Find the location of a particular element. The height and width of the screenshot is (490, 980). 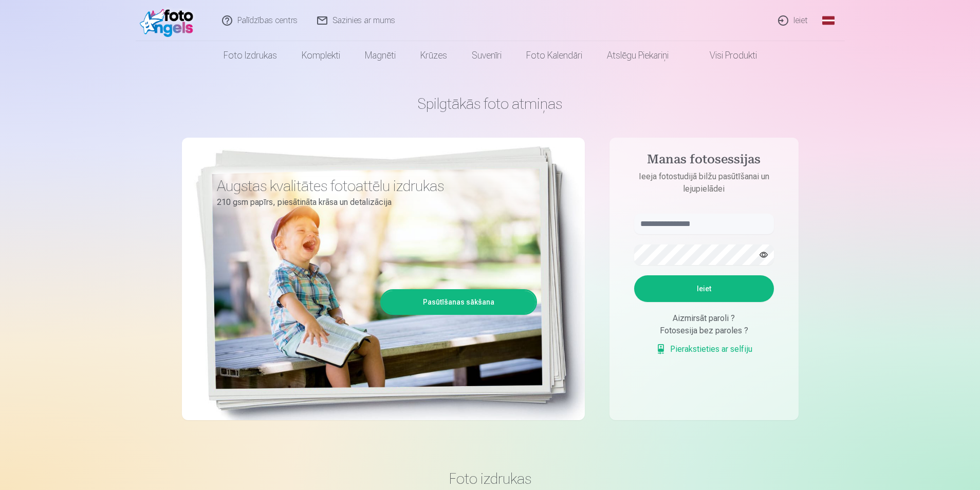

img: /fa1 is located at coordinates (169, 20).